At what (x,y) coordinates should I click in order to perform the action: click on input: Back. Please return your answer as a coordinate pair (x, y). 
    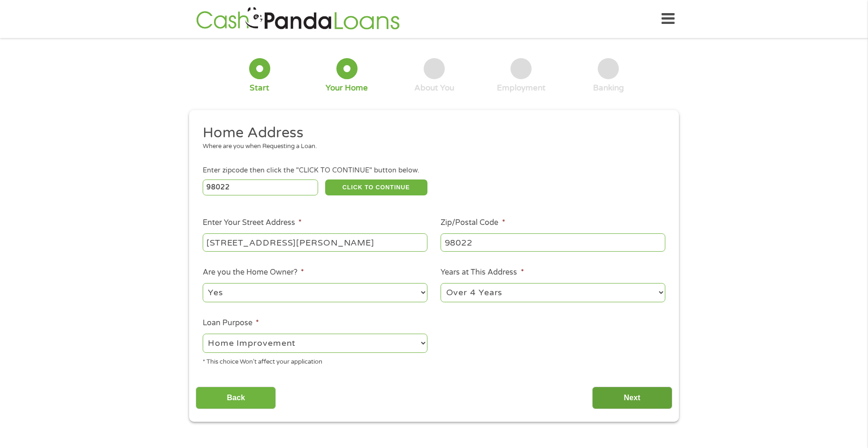
    Looking at the image, I should click on (236, 398).